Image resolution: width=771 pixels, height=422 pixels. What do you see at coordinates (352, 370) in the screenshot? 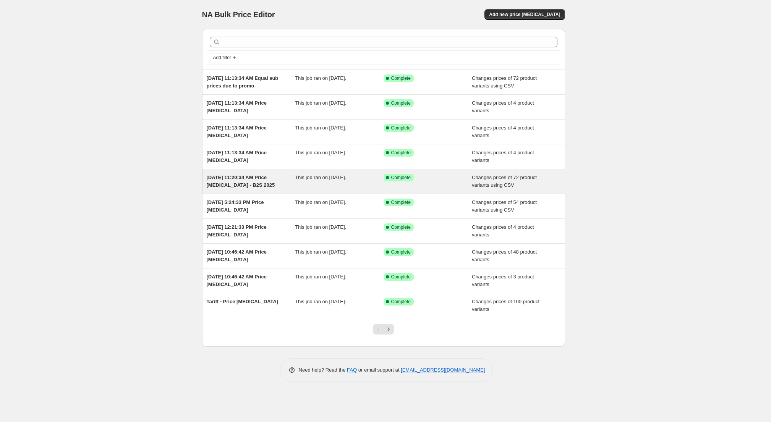
I see `a: FAQ` at bounding box center [352, 370].